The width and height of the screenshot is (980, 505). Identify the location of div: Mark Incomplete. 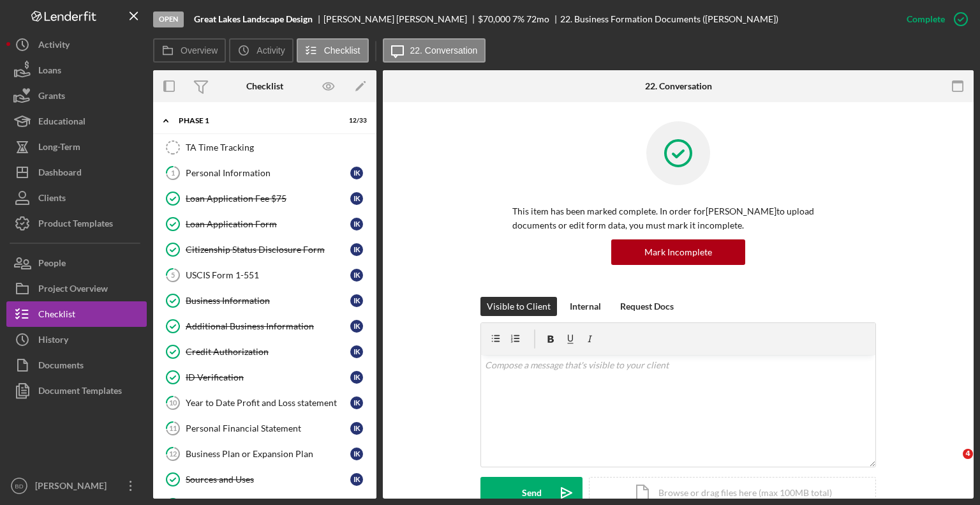
(678, 252).